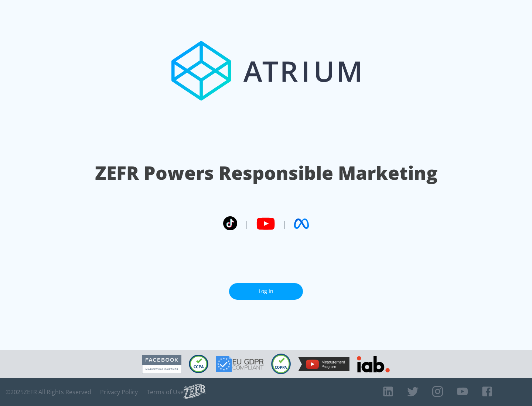 This screenshot has width=532, height=406. I want to click on img: CCPA Compliant, so click(198, 364).